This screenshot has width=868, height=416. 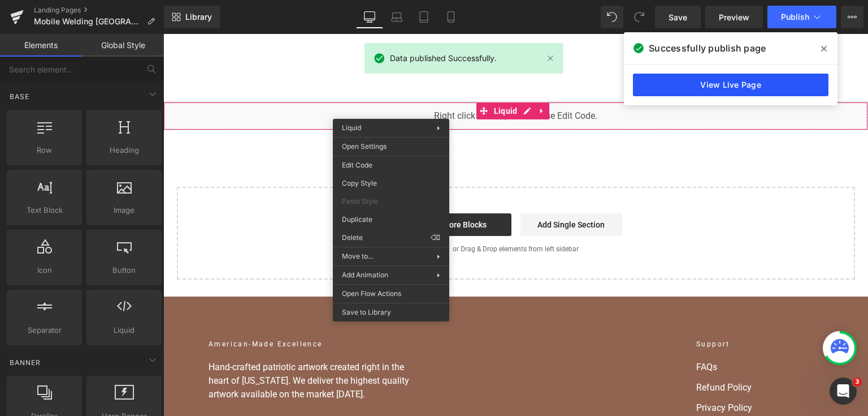 What do you see at coordinates (639, 17) in the screenshot?
I see `button: Redo` at bounding box center [639, 17].